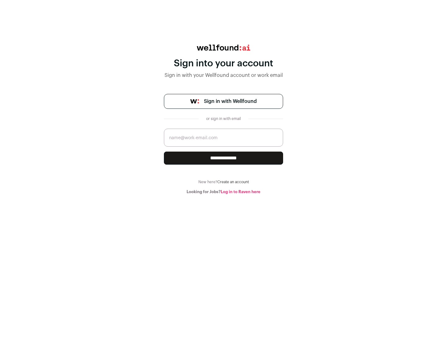  I want to click on div: Looking for Jobs?, so click(223, 192).